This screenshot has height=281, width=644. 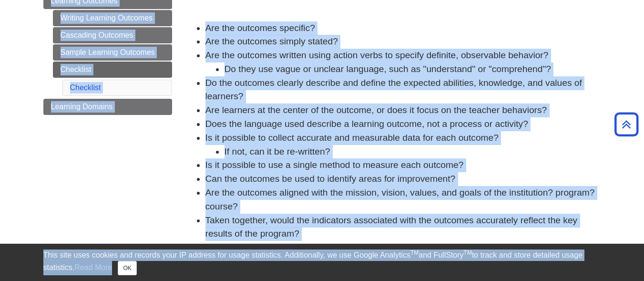 What do you see at coordinates (404, 90) in the screenshot?
I see `li: Do the outcomes clearly describe and define the expected abilities, knowledge, and values of lear...` at bounding box center [404, 90].